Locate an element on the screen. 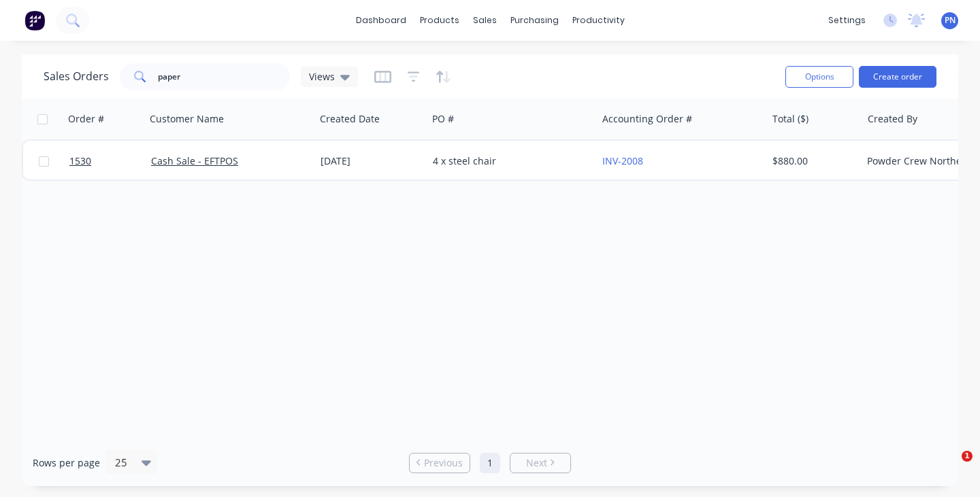 The width and height of the screenshot is (980, 497). div: Created By is located at coordinates (892, 119).